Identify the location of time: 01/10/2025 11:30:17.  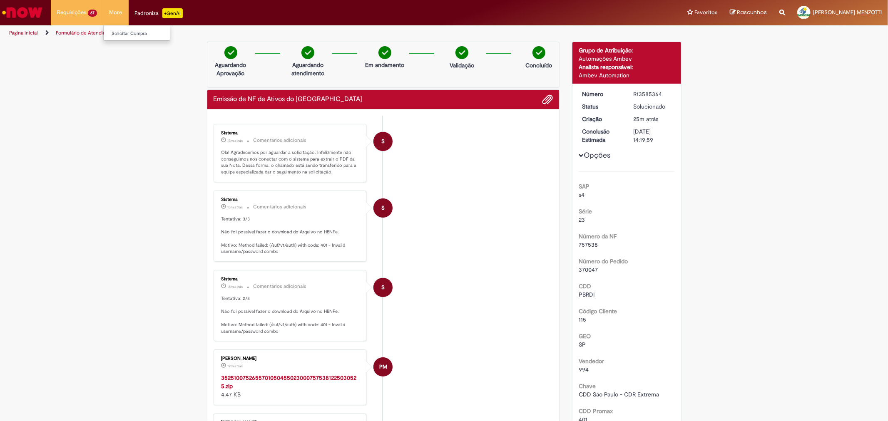
(235, 207).